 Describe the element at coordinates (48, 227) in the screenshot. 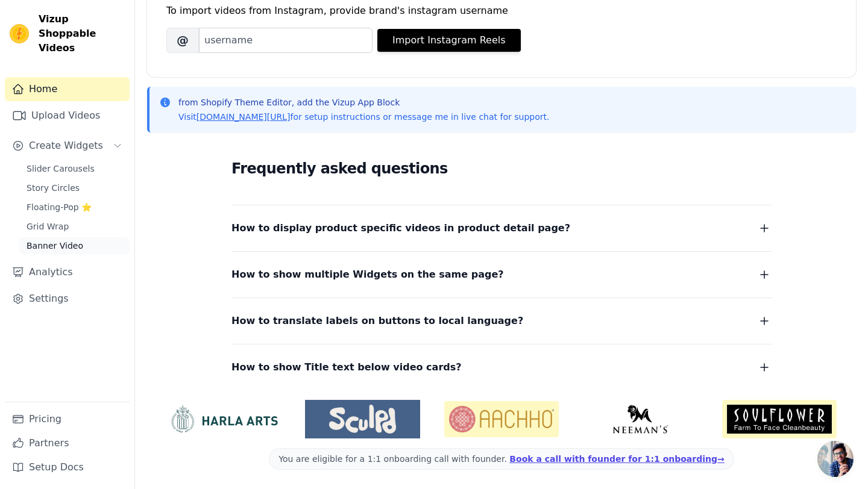

I see `span: Grid Wrap` at that location.